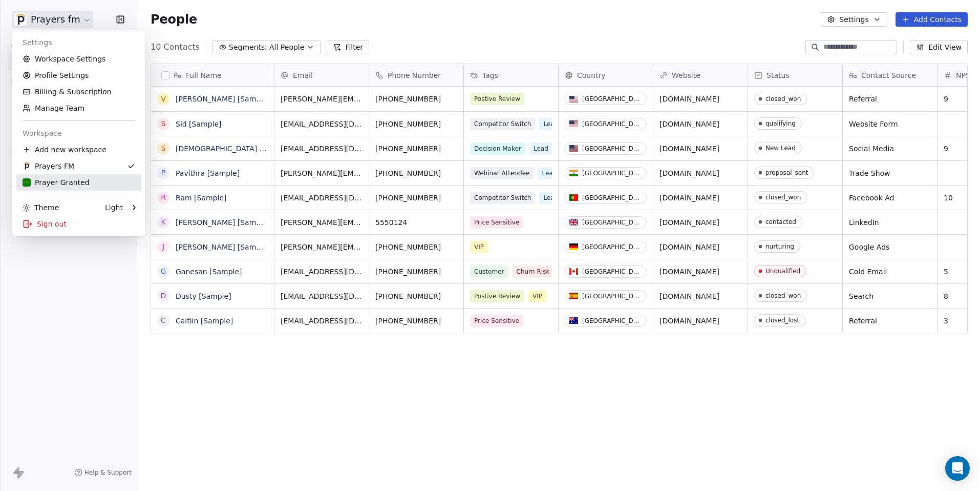 This screenshot has width=980, height=491. I want to click on a: Manage Team, so click(79, 108).